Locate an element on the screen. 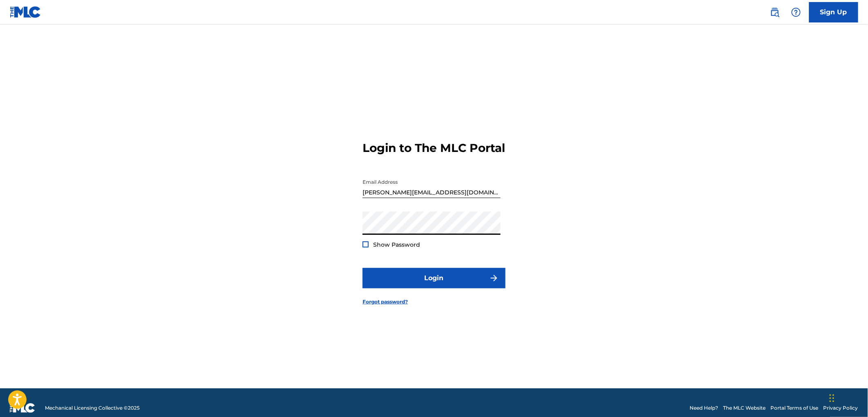 The image size is (868, 417). span: Mechanical Licensing Collective © 2025 is located at coordinates (92, 408).